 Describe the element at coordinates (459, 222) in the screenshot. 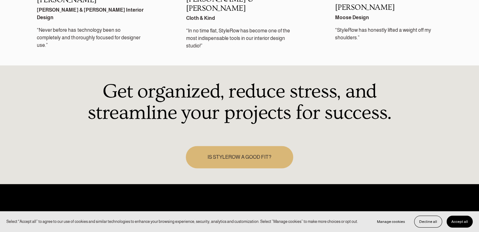

I see `span: Accept all` at that location.